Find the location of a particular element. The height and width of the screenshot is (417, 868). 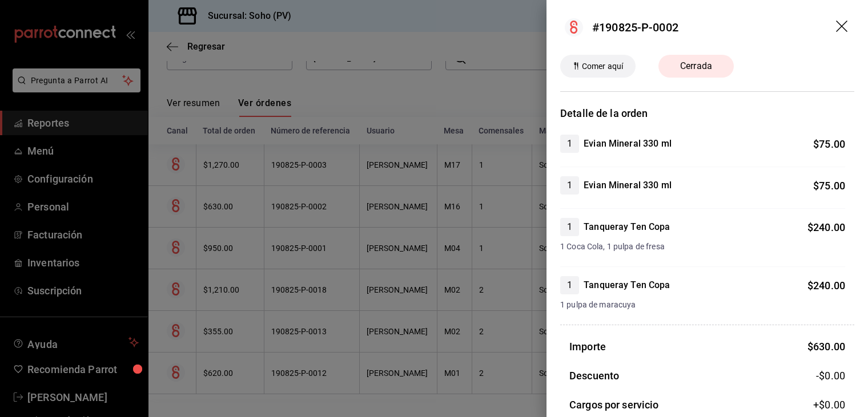

span: 1 Coca Cola, 1 pulpa de fresa is located at coordinates (702, 246).